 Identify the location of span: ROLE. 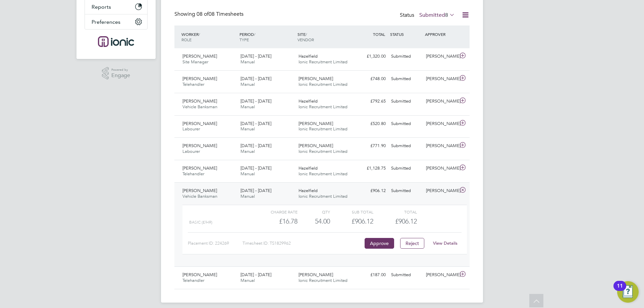
(186, 40).